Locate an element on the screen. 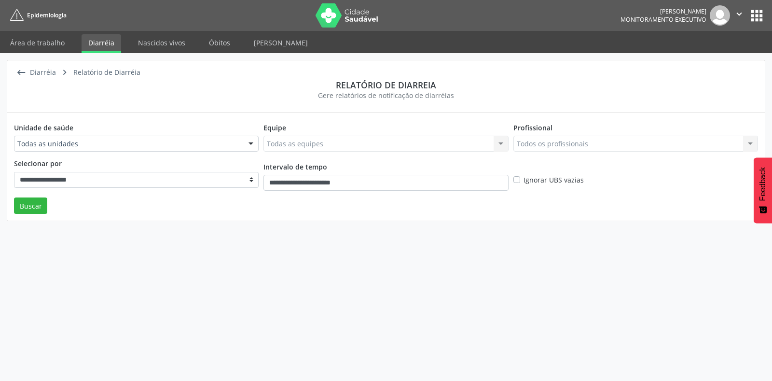  div: Relatório de Diarréia is located at coordinates (107, 72).